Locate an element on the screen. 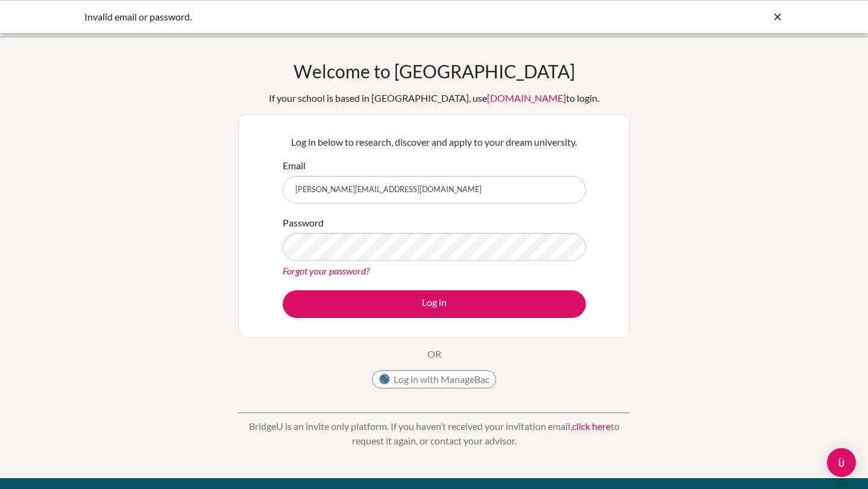  p: BridgeU is an invite only platform. If you haven’t received your invitation email, to request it ... is located at coordinates (434, 434).